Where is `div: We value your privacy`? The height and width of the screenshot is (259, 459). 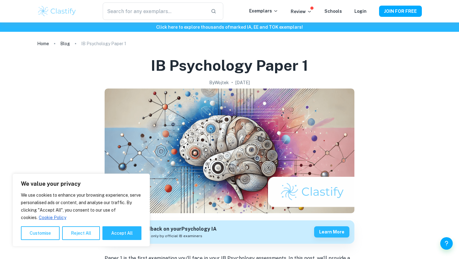
div: We value your privacy is located at coordinates (81, 210).